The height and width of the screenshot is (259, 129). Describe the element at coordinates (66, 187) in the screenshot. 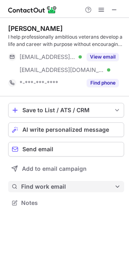

I see `button: Find work email` at that location.